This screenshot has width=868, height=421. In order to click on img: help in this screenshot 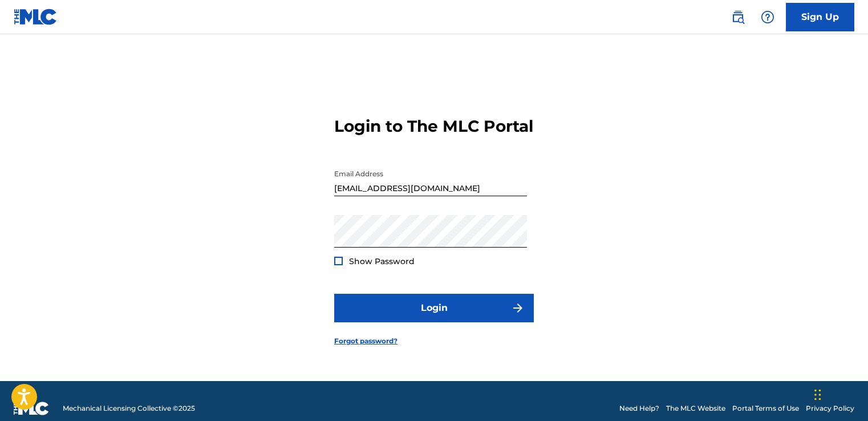, I will do `click(768, 17)`.